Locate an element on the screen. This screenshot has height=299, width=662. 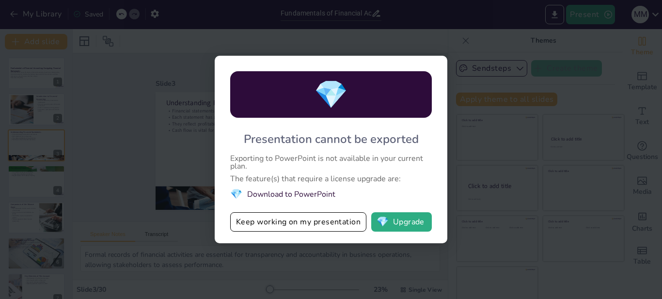
button: Keep working on my presentation is located at coordinates (298, 222).